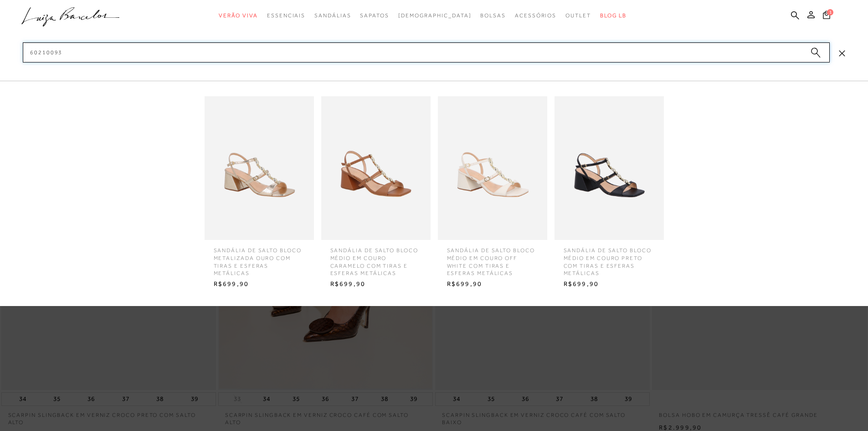 The width and height of the screenshot is (868, 431). Describe the element at coordinates (613, 15) in the screenshot. I see `a: BLOG LB` at that location.